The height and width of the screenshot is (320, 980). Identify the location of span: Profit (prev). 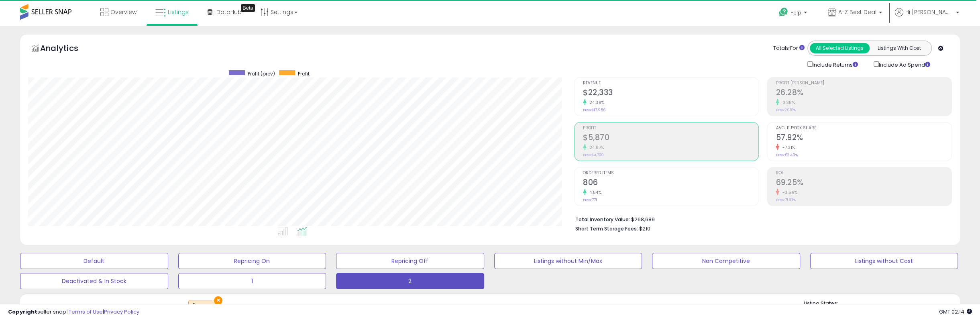
(261, 73).